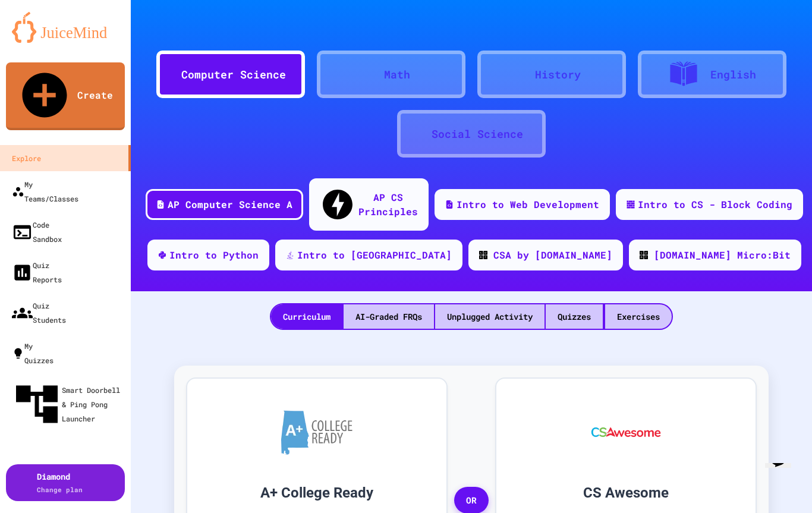 This screenshot has width=812, height=513. What do you see at coordinates (45, 191) in the screenshot?
I see `div: My Teams/Classes` at bounding box center [45, 191].